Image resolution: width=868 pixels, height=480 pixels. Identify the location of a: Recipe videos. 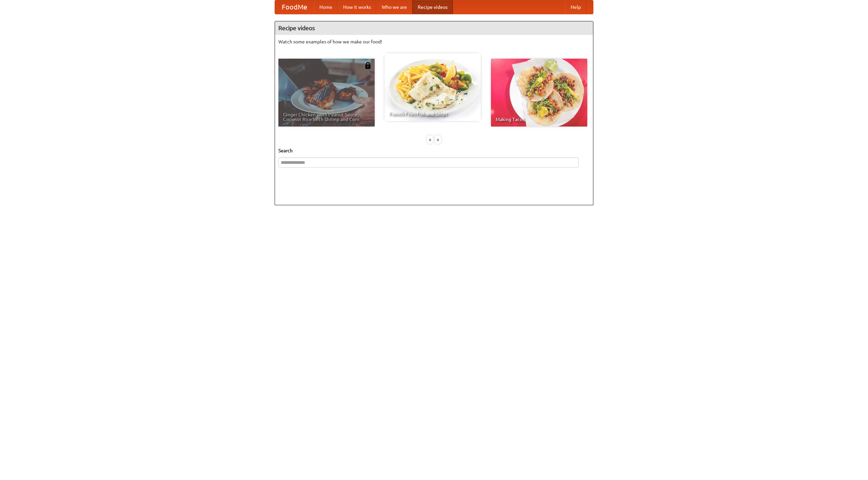
(432, 7).